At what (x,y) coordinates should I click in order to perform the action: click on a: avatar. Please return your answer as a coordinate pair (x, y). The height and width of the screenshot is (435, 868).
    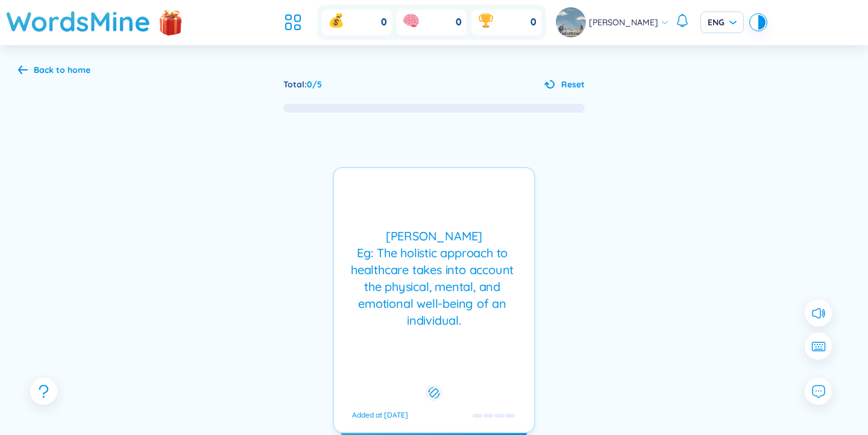
    Looking at the image, I should click on (572, 22).